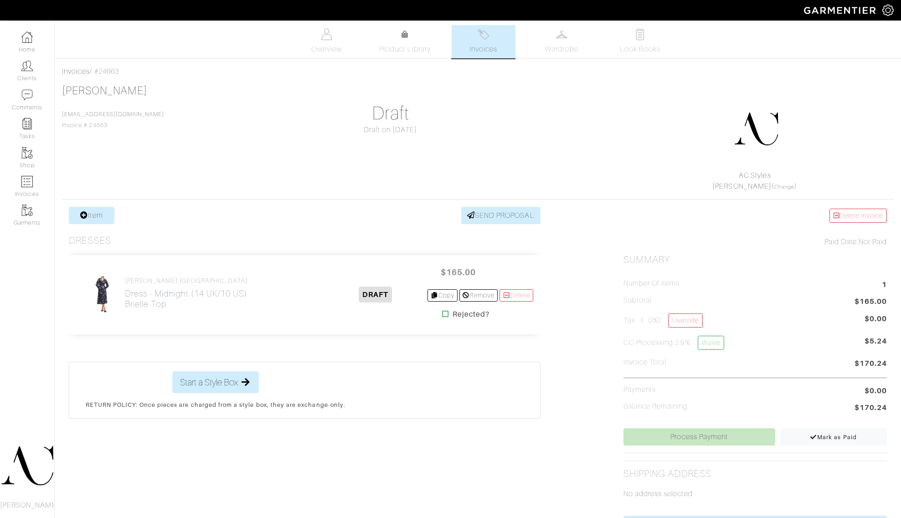 The height and width of the screenshot is (518, 901). I want to click on a: Copy, so click(442, 295).